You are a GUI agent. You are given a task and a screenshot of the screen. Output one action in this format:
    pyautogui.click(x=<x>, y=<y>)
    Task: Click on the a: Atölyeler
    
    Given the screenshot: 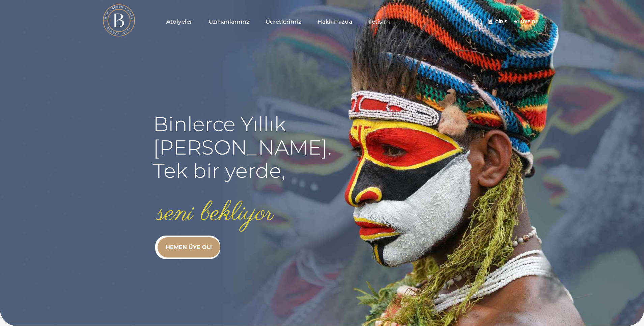 What is the action you would take?
    pyautogui.click(x=179, y=22)
    